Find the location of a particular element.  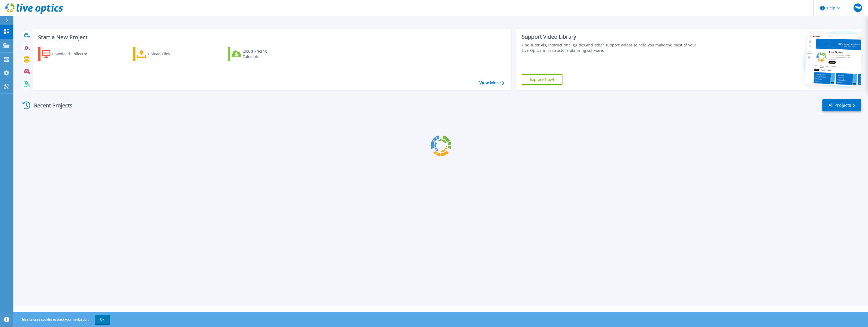

span: PW is located at coordinates (858, 8).